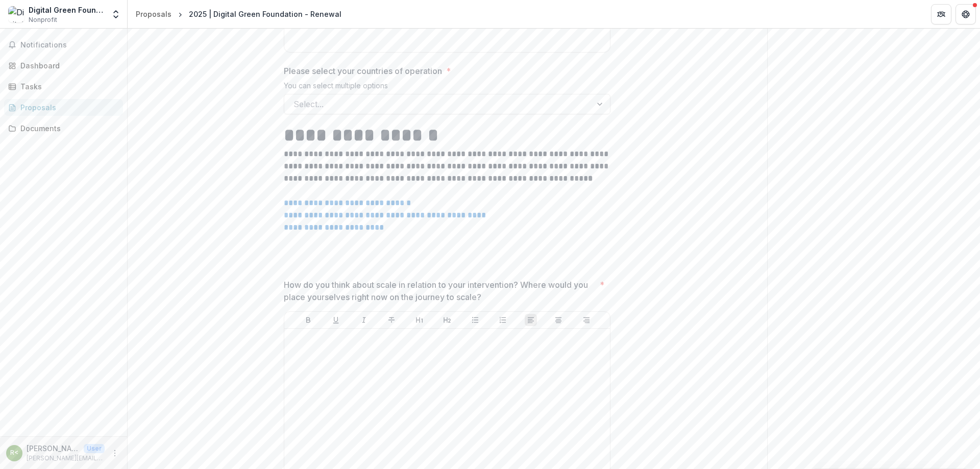 Image resolution: width=980 pixels, height=469 pixels. I want to click on div: Dashboard, so click(67, 66).